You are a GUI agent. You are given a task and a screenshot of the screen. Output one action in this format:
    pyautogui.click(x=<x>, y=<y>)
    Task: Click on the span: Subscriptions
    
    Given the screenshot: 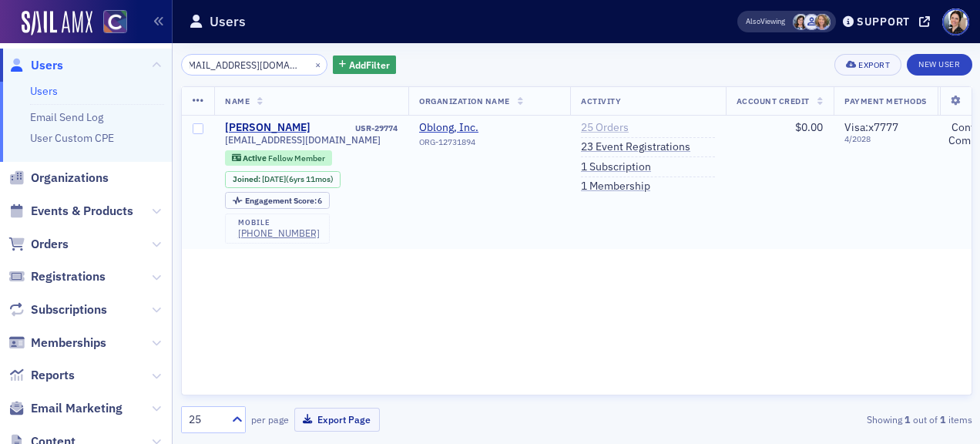 What is the action you would take?
    pyautogui.click(x=69, y=310)
    